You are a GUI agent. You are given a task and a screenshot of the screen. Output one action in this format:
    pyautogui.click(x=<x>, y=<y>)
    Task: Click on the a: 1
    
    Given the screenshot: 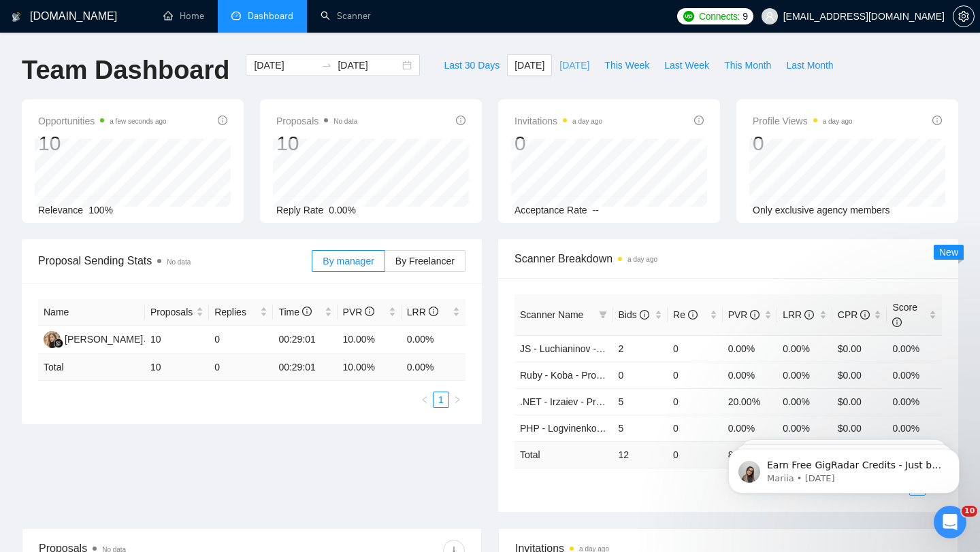 What is the action you would take?
    pyautogui.click(x=441, y=400)
    